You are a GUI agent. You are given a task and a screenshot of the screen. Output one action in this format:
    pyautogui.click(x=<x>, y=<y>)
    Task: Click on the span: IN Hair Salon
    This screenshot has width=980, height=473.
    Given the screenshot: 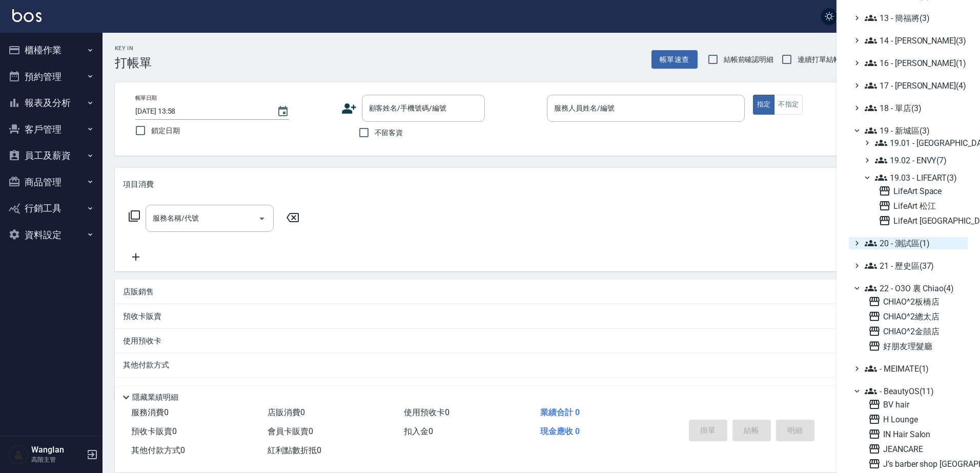 What is the action you would take?
    pyautogui.click(x=916, y=434)
    